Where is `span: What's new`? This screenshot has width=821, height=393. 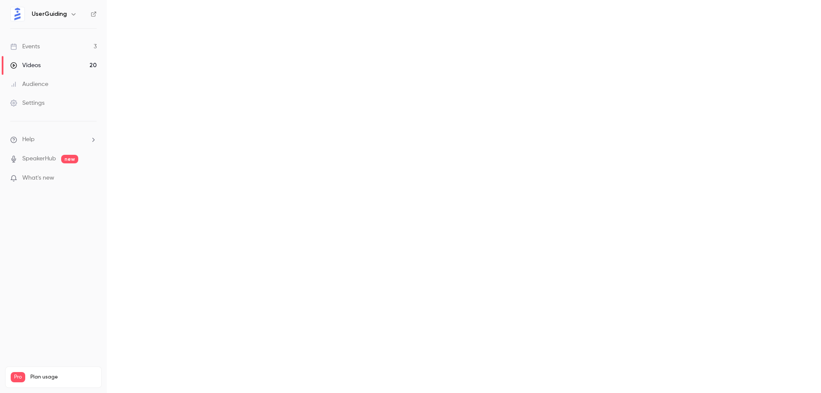
span: What's new is located at coordinates (38, 178).